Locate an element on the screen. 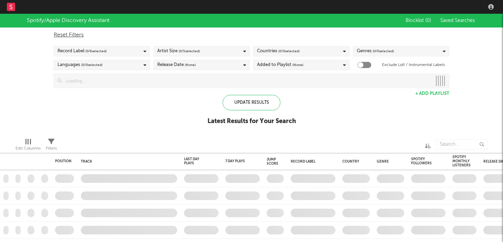 The height and width of the screenshot is (242, 503). label: Exclude Lofi / Instrumental Labels is located at coordinates (413, 65).